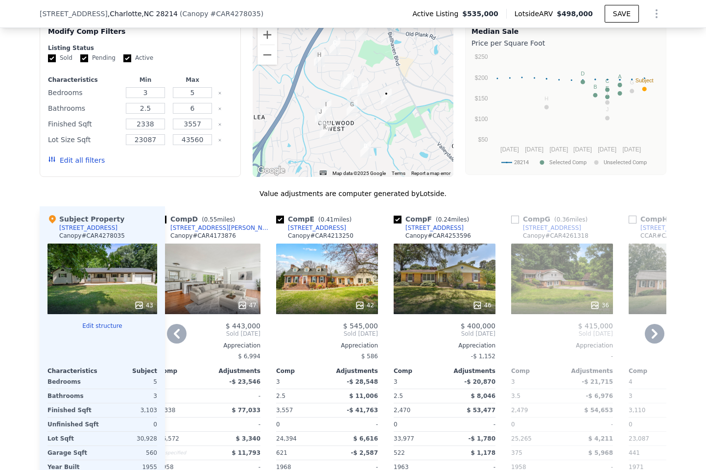 This screenshot has height=470, width=706. Describe the element at coordinates (418, 396) in the screenshot. I see `div: 2.5` at that location.